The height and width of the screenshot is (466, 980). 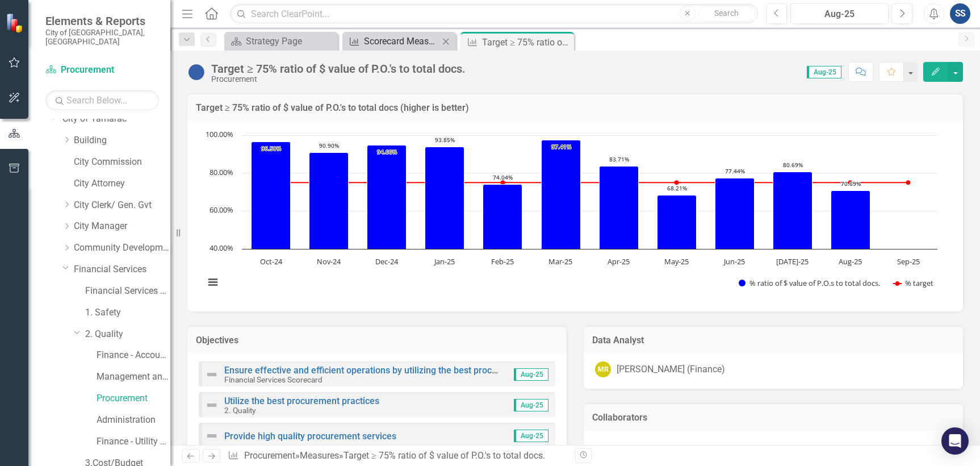 I want to click on div: Aug-25, so click(x=839, y=14).